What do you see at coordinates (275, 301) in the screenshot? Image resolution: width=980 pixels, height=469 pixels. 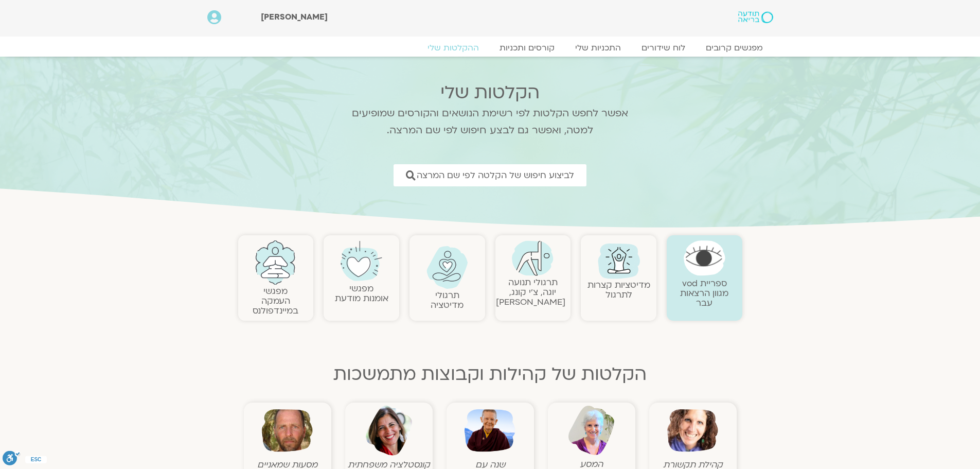 I see `a: מפגשיהעמקה במיינדפולנס` at bounding box center [275, 301].